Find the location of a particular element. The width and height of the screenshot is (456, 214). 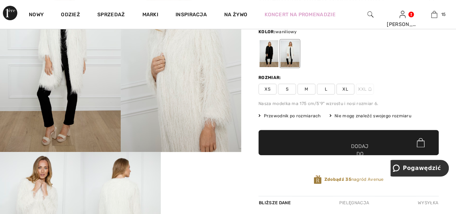

font: Odzież is located at coordinates (70, 14).